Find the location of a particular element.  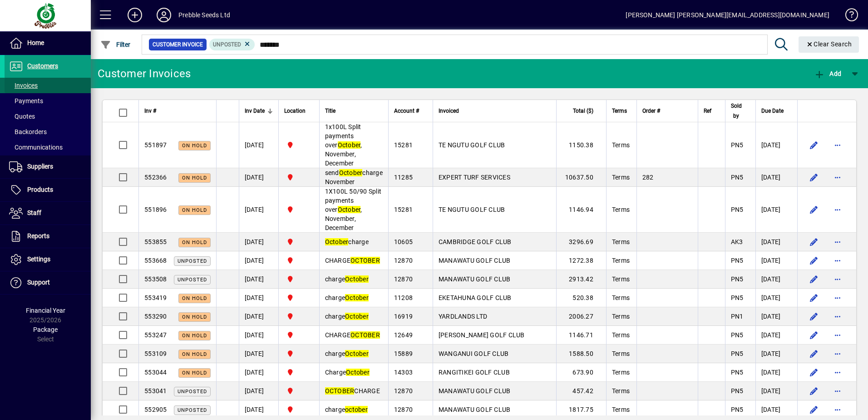

span: Clear Search is located at coordinates (829, 44).